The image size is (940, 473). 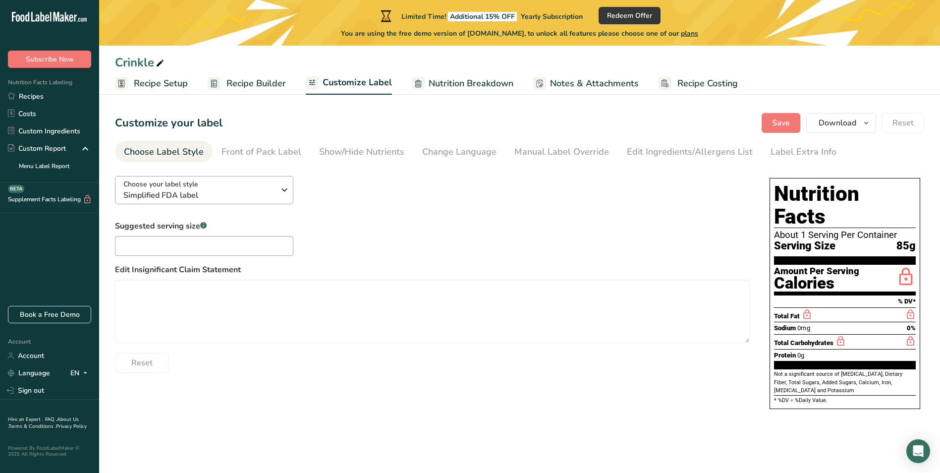 I want to click on span: 0mg, so click(x=804, y=328).